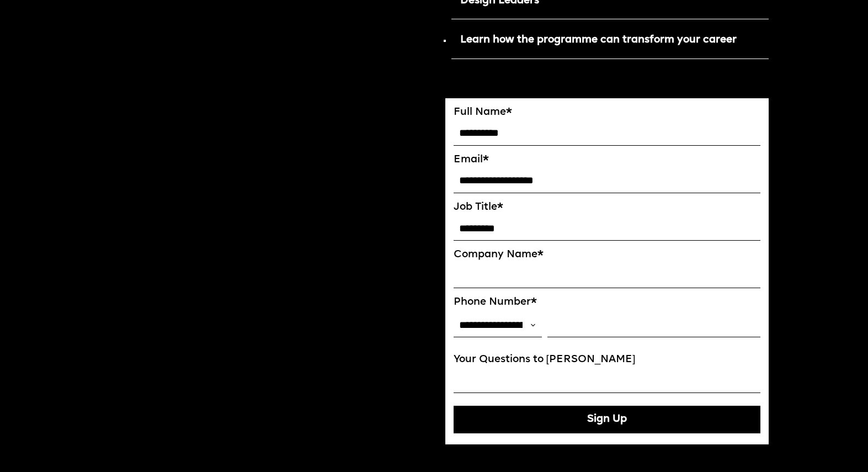 Image resolution: width=868 pixels, height=472 pixels. Describe the element at coordinates (607, 160) in the screenshot. I see `label: Email` at that location.